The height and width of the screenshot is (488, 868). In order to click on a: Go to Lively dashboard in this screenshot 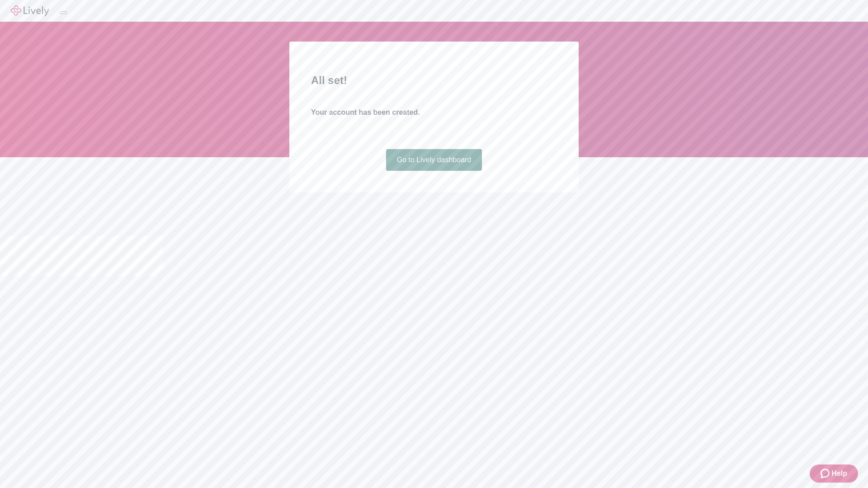, I will do `click(434, 160)`.